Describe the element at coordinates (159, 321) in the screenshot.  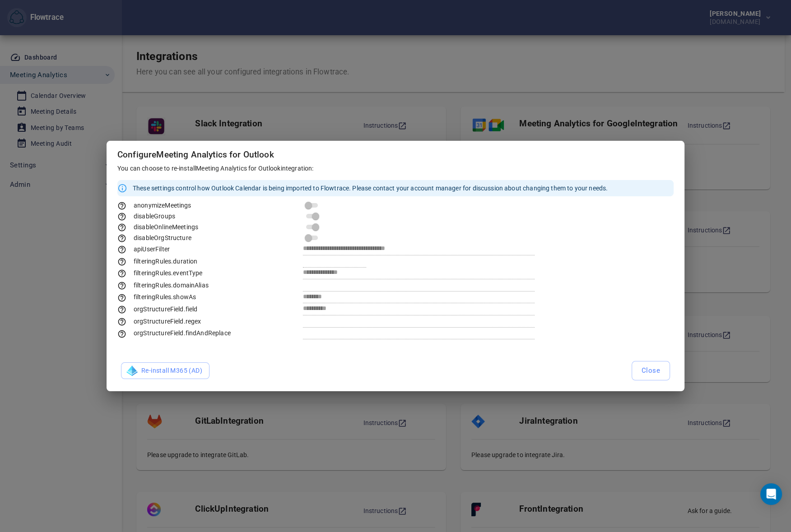
I see `span: Applies a regex rule to org structure field(s) at the API fetch stage (data filter)` at that location.